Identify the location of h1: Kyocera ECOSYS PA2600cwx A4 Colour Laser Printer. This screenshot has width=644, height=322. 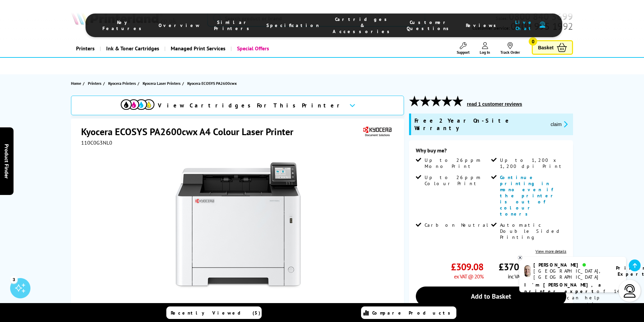
(191, 132).